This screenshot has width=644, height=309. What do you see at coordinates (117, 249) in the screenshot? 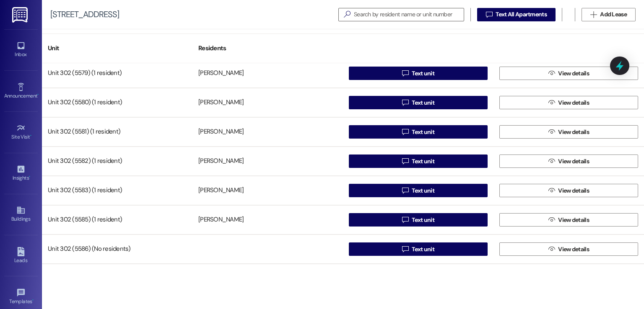
I see `div: Unit 302 (5586) (No residents)` at bounding box center [117, 249].